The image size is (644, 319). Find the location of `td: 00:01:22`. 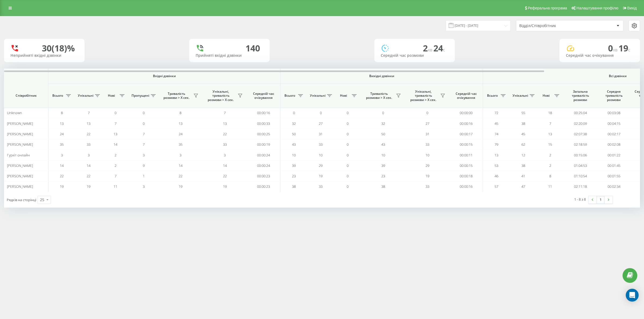

td: 00:01:22 is located at coordinates (614, 155).